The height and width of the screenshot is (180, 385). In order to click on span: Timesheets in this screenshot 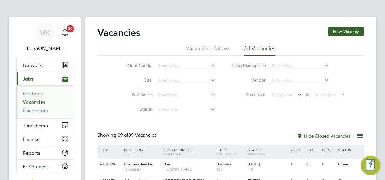, I will do `click(35, 125)`.